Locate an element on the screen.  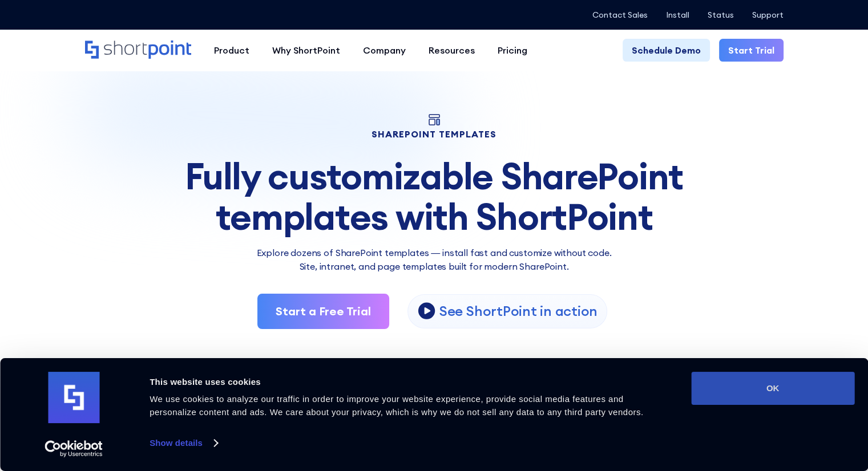
p: Explore dozens of SharePoint templates — install fast and customize without code. Site, intranet,... is located at coordinates (434, 259).